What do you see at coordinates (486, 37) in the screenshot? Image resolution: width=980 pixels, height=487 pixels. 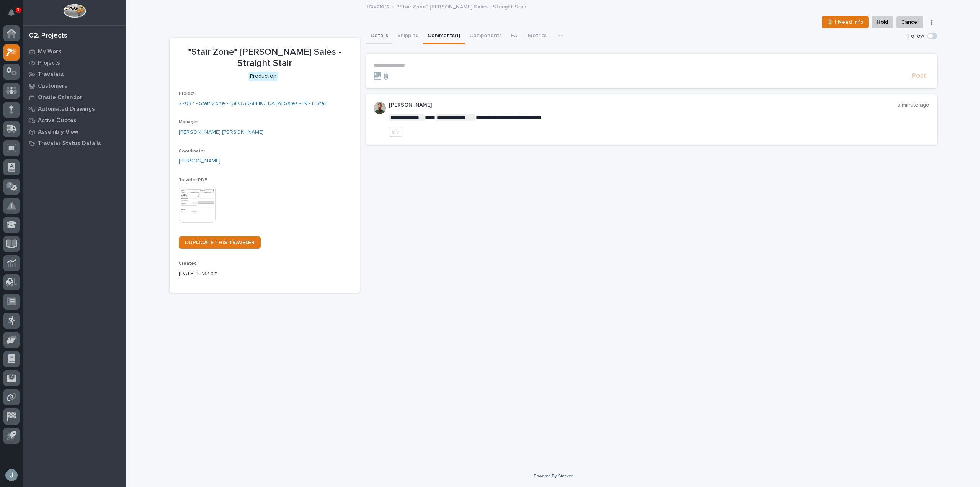 I see `button: Components` at bounding box center [486, 37].